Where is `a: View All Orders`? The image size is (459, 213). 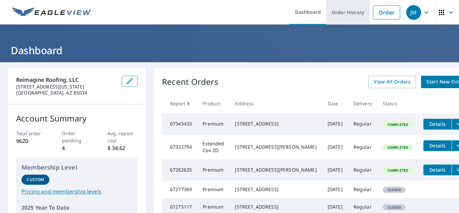
a: View All Orders is located at coordinates (392, 82).